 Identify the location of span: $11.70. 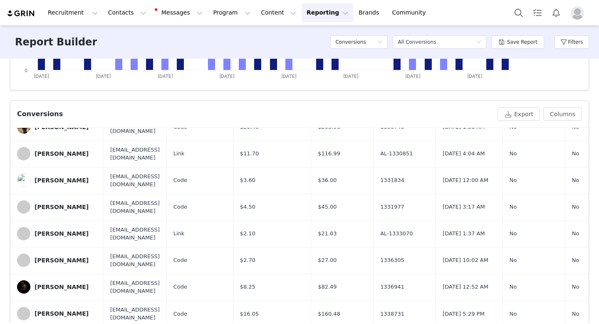
(250, 154).